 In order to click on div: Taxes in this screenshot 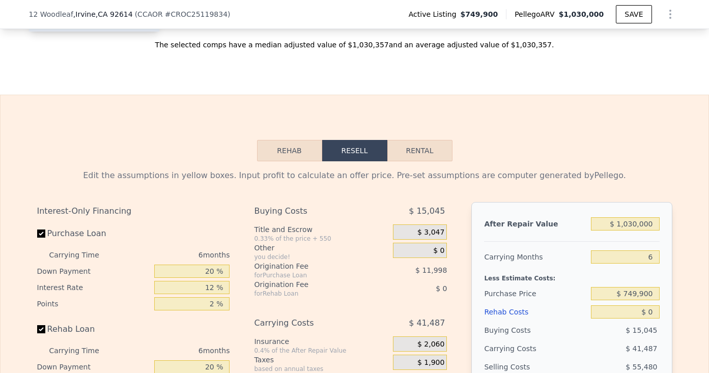, I will do `click(321, 360)`.